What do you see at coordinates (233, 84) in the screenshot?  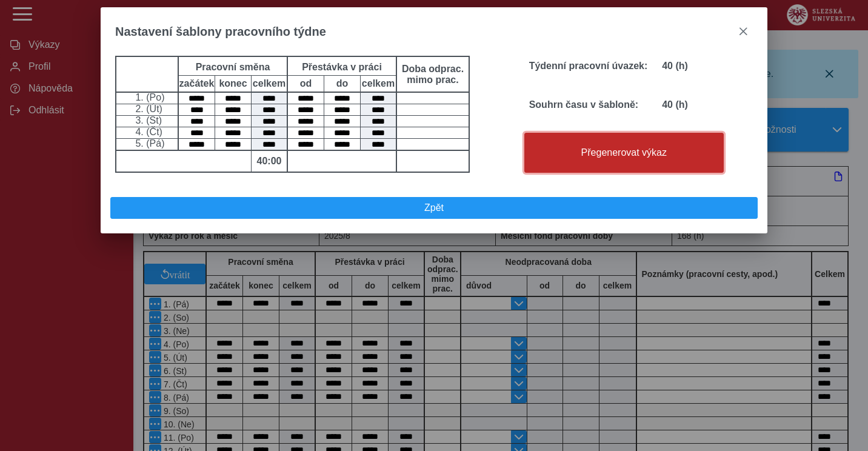 I see `b: konec` at bounding box center [233, 84].